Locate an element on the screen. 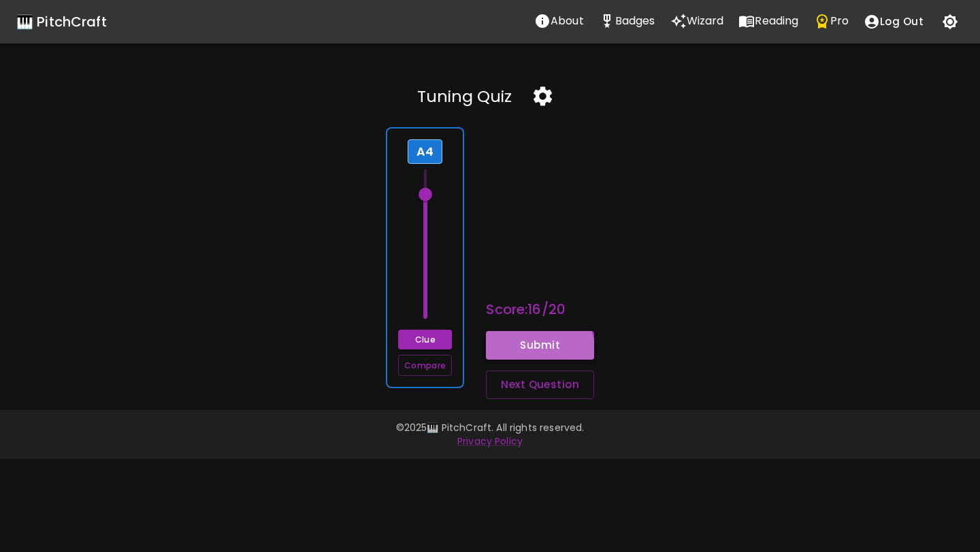  h6: Score: 16 / 20 is located at coordinates (525, 309).